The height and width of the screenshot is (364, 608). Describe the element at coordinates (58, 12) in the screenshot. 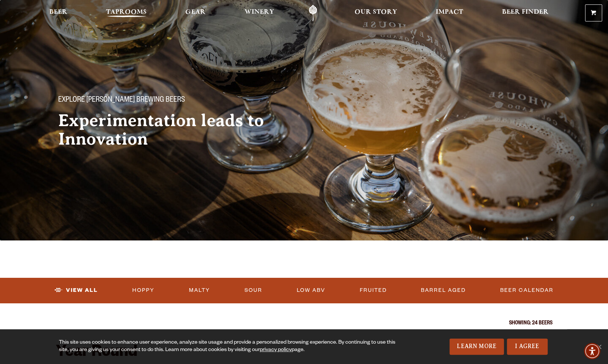

I see `span: Beer` at that location.